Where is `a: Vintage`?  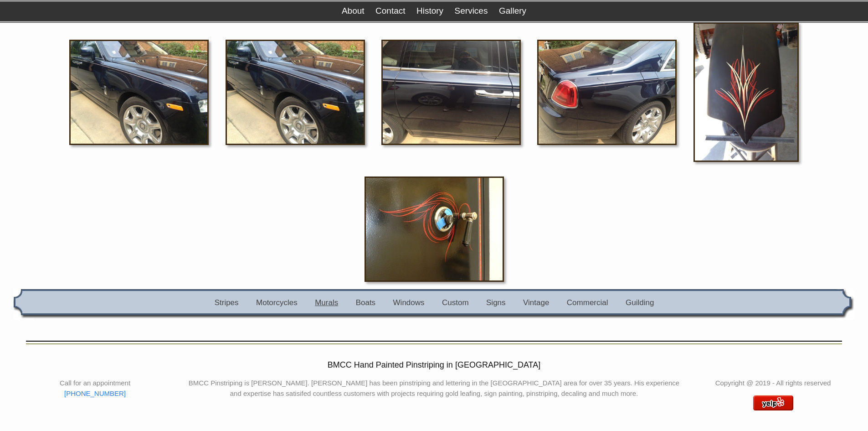
a: Vintage is located at coordinates (536, 302).